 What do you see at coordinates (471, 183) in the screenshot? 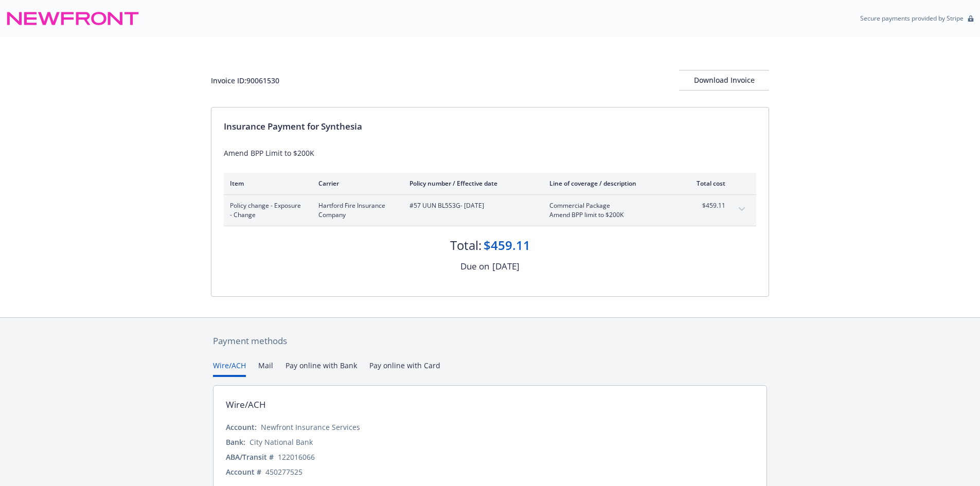
I see `div: Policy number / Effective date` at bounding box center [471, 183].